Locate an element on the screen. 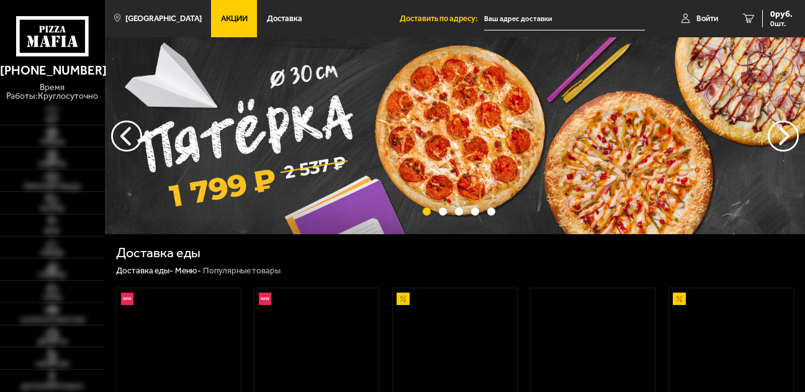 This screenshot has width=805, height=392. h1: Доставка еды is located at coordinates (158, 253).